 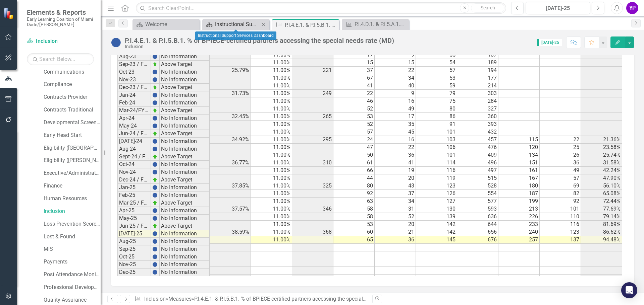 What do you see at coordinates (354, 194) in the screenshot?
I see `td: 92` at bounding box center [354, 194].